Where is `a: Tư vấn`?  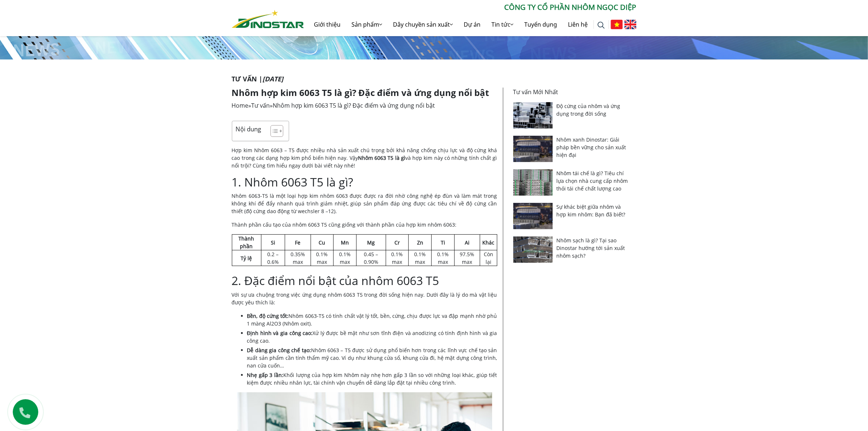
a: Tư vấn is located at coordinates (261, 106).